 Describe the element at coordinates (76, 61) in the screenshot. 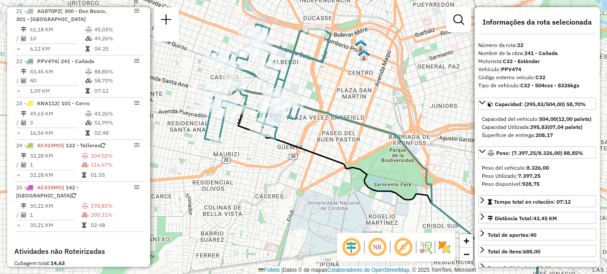

I see `span: | 241 - Cañada` at that location.